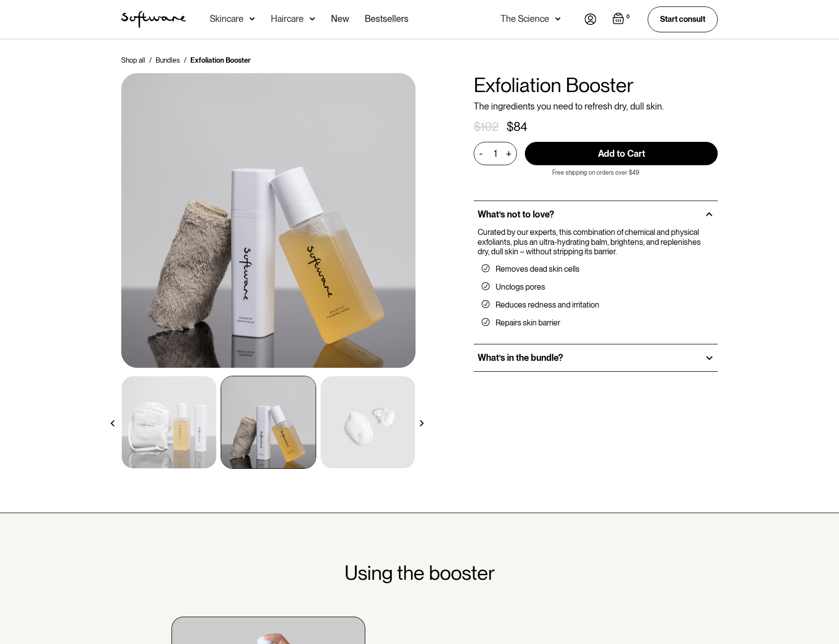 The image size is (839, 644). What do you see at coordinates (622, 20) in the screenshot?
I see `a: Open empty cart` at bounding box center [622, 20].